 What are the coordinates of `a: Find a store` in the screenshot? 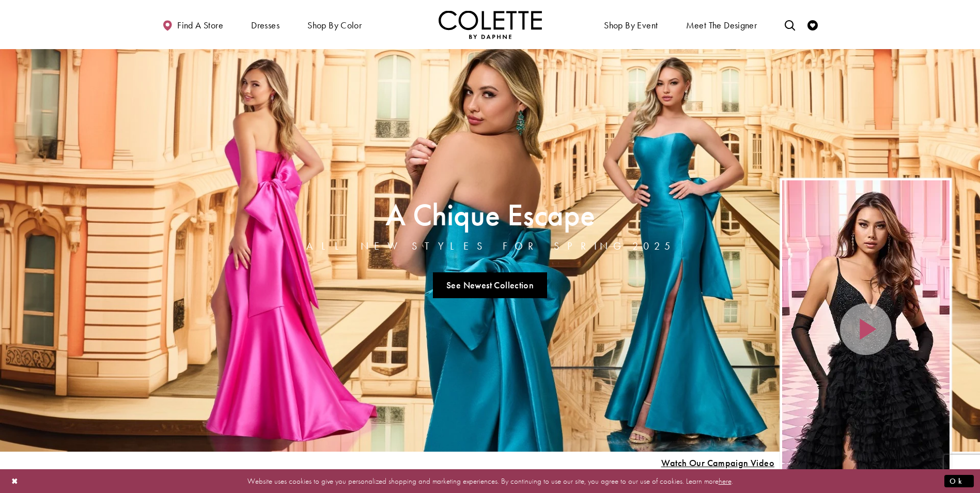 It's located at (192, 24).